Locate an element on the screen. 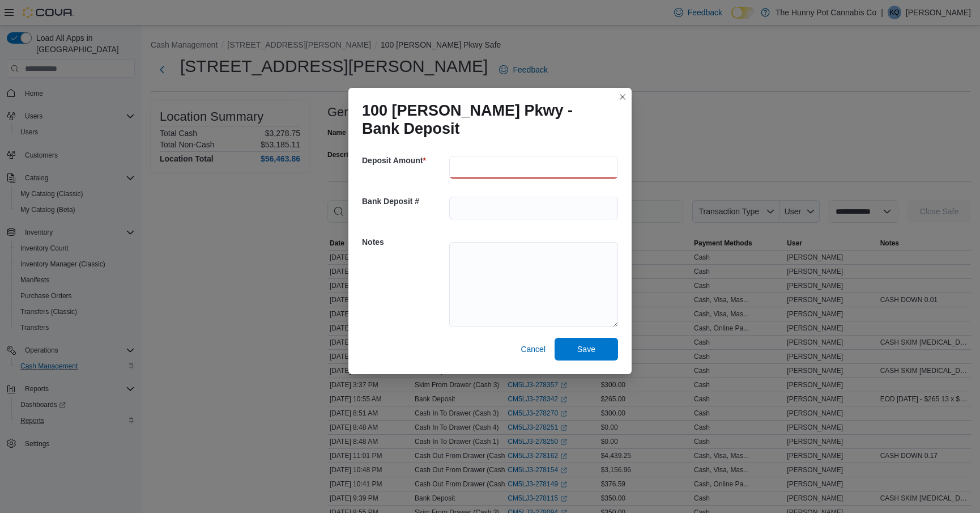 The image size is (980, 513). h5: Notes is located at coordinates (405, 242).